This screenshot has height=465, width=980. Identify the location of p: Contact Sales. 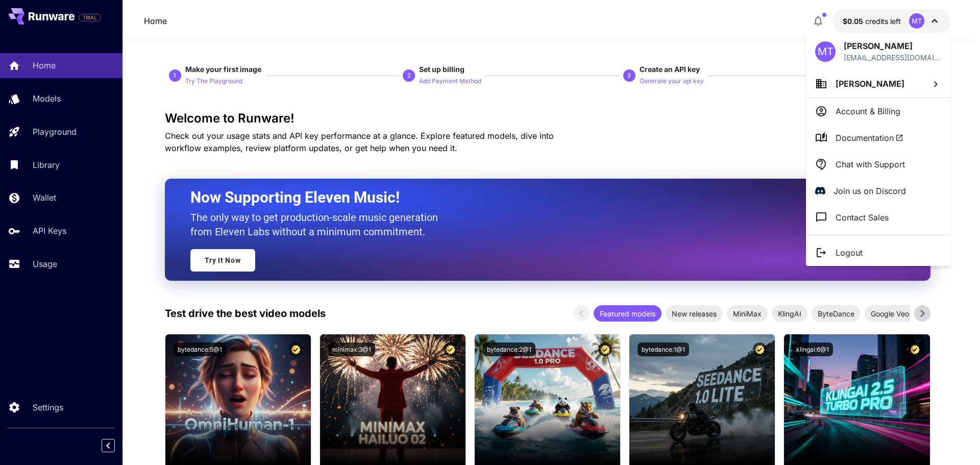
(861, 217).